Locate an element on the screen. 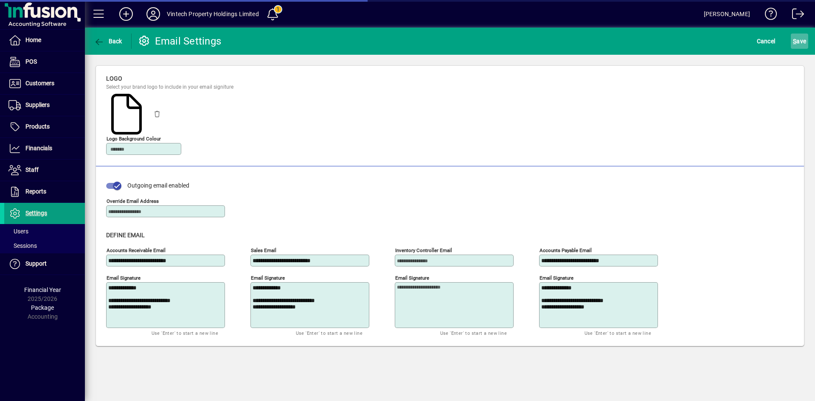  span: POS is located at coordinates (31, 62).